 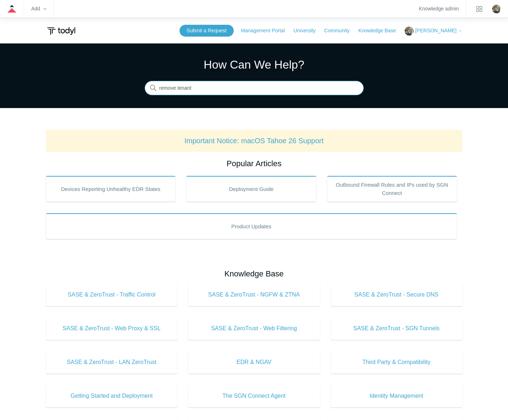 What do you see at coordinates (111, 189) in the screenshot?
I see `a: Devices Reporting Unhealthy EDR States` at bounding box center [111, 189].